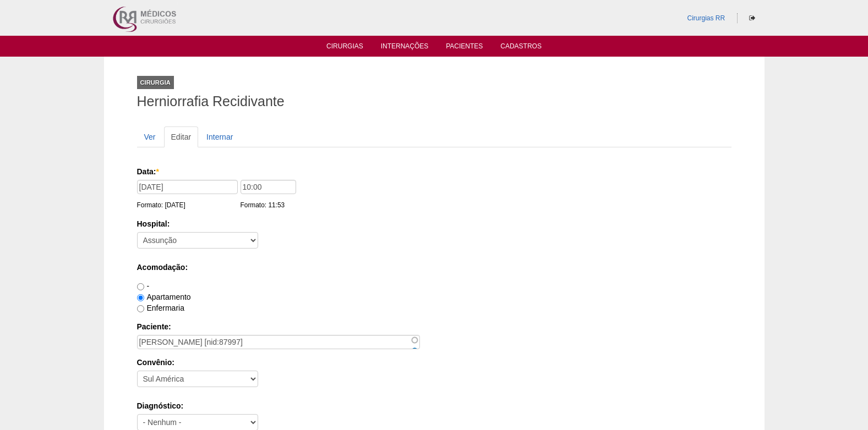 This screenshot has height=430, width=868. I want to click on a: Cirurgias RR, so click(706, 18).